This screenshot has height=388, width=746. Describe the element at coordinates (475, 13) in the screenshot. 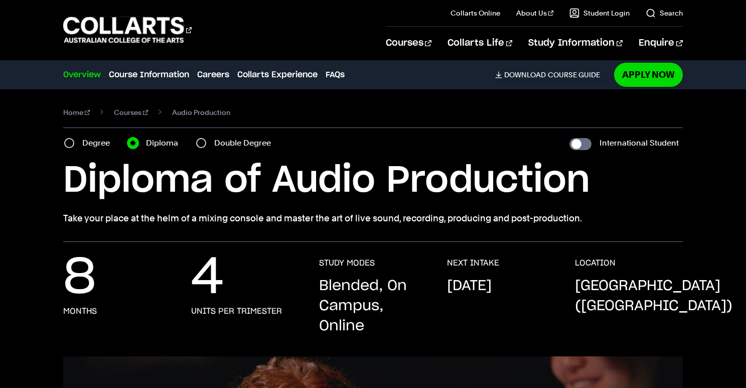

I see `a: Collarts Online` at that location.